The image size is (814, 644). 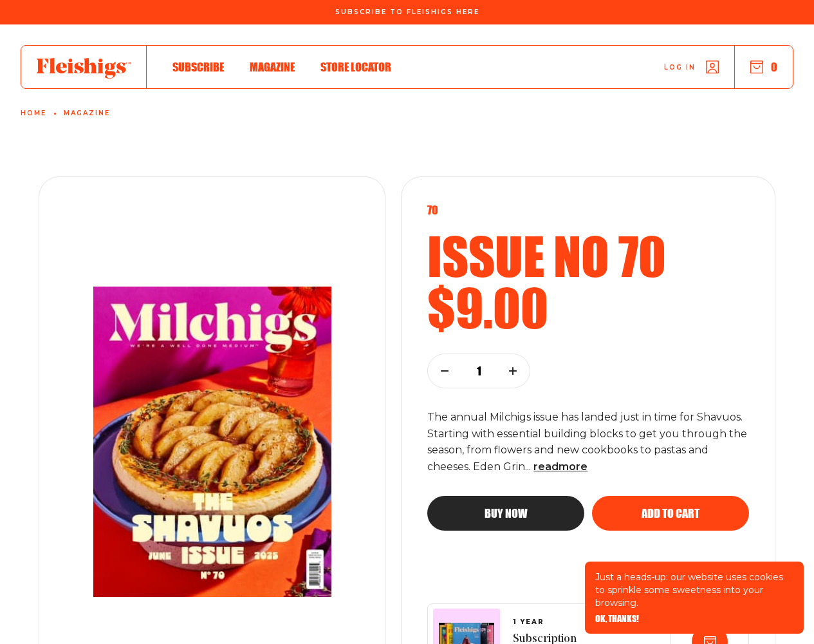 What do you see at coordinates (212, 442) in the screenshot?
I see `img: Issue number 70` at bounding box center [212, 442].